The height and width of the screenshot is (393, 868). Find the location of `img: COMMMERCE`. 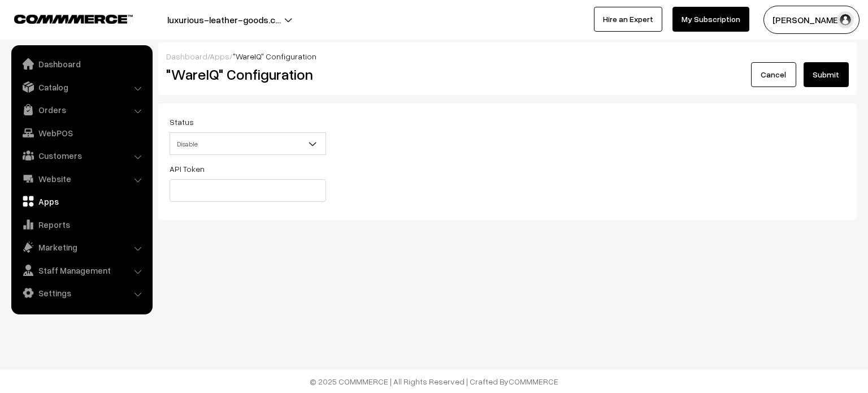

img: COMMMERCE is located at coordinates (73, 18).